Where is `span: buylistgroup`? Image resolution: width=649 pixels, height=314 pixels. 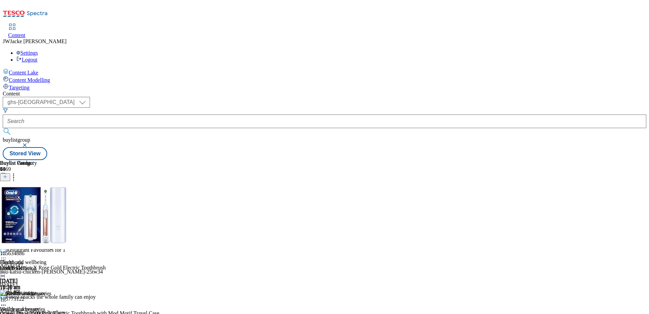 span: buylistgroup is located at coordinates (16, 139).